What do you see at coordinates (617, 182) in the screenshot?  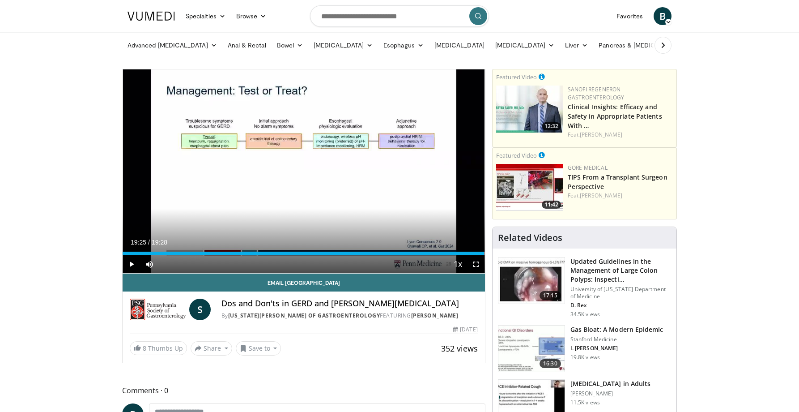 I see `a: TIPS From a Transplant Surgeon Perspective` at bounding box center [617, 182].